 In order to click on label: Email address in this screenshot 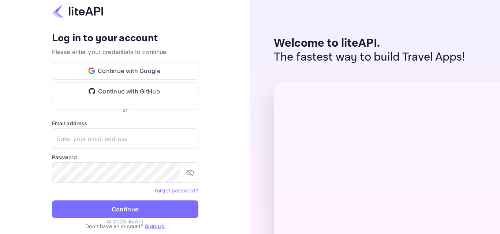, I will do `click(125, 123)`.